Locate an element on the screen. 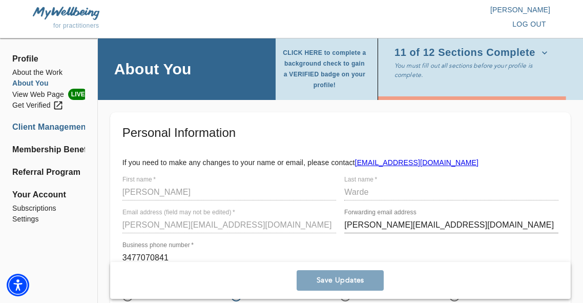 The image size is (583, 303). span: LIVE is located at coordinates (78, 94).